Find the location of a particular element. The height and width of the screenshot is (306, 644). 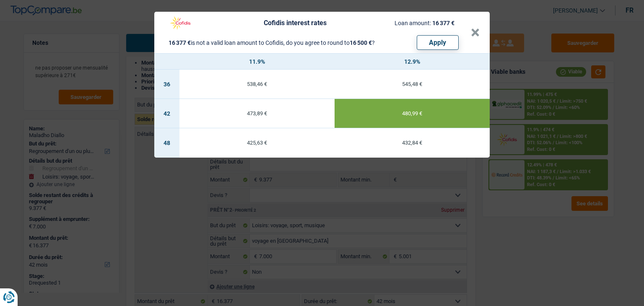

div: 425,63 € is located at coordinates (257, 143).